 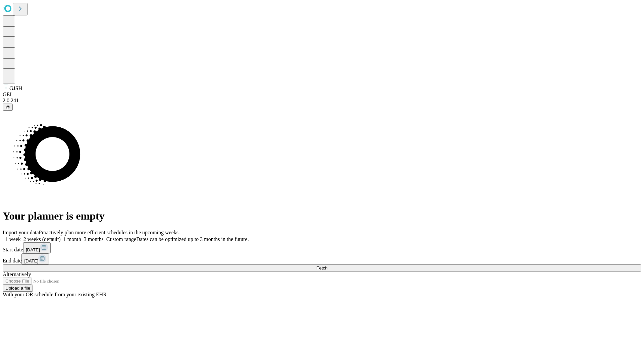 I want to click on span: 1 week, so click(x=13, y=239).